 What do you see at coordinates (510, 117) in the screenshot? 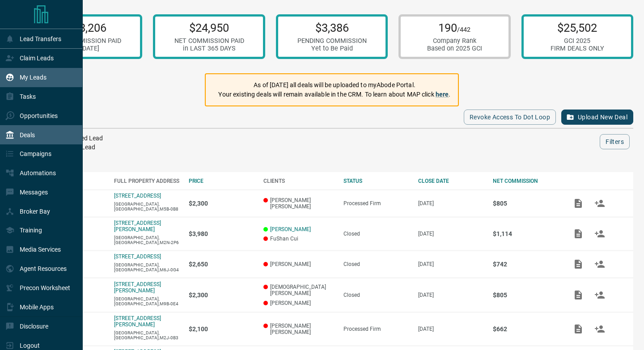
I see `button: Revoke Access to Dot Loop` at bounding box center [510, 117].